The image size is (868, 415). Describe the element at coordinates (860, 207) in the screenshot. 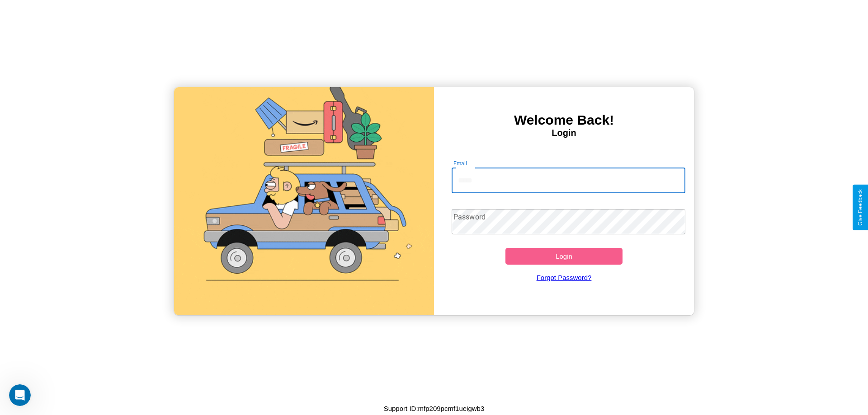

I see `div: Give Feedback` at that location.